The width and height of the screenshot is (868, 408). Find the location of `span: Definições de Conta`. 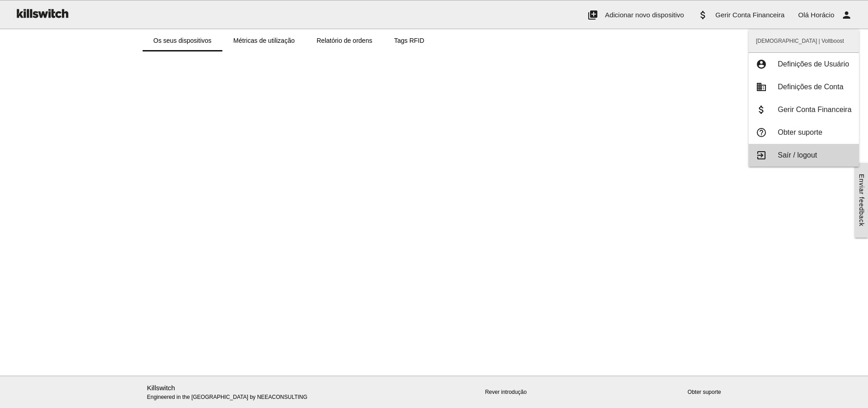

span: Definições de Conta is located at coordinates (811, 86).